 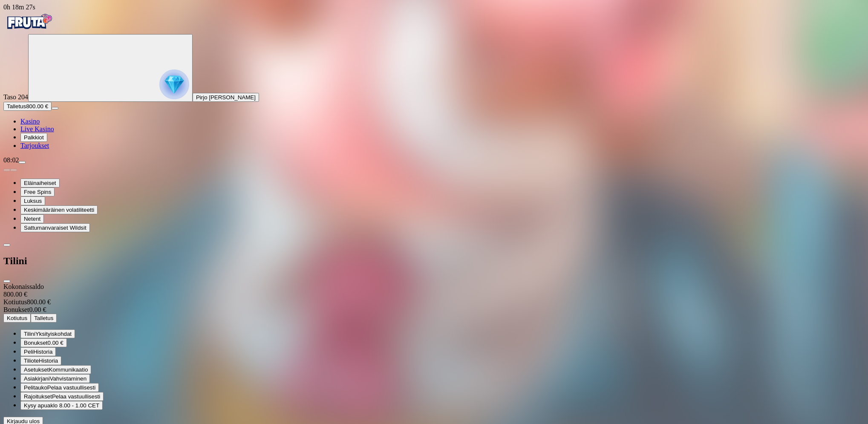 What do you see at coordinates (40, 183) in the screenshot?
I see `button: Eläinaiheiset` at bounding box center [40, 183].